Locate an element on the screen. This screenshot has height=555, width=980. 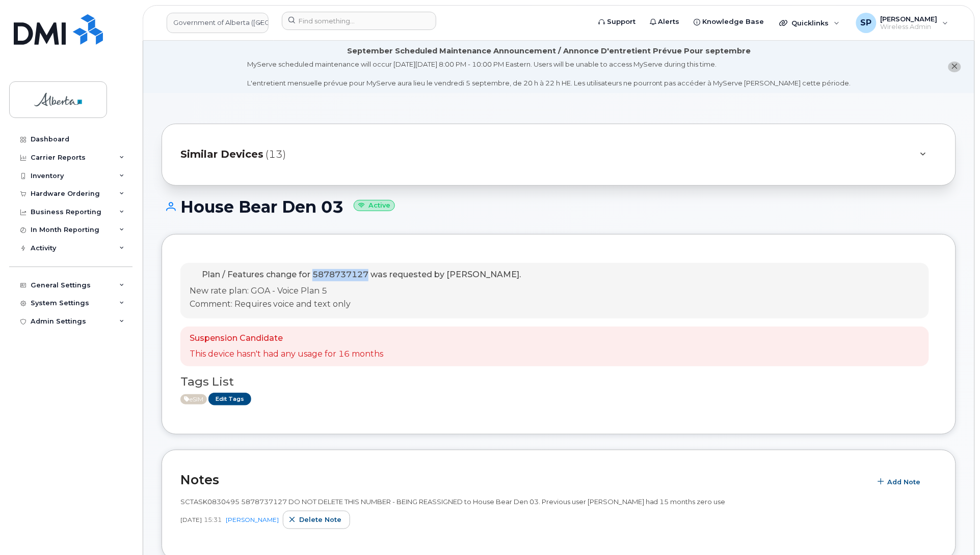
a: Edit Tags is located at coordinates (230, 399).